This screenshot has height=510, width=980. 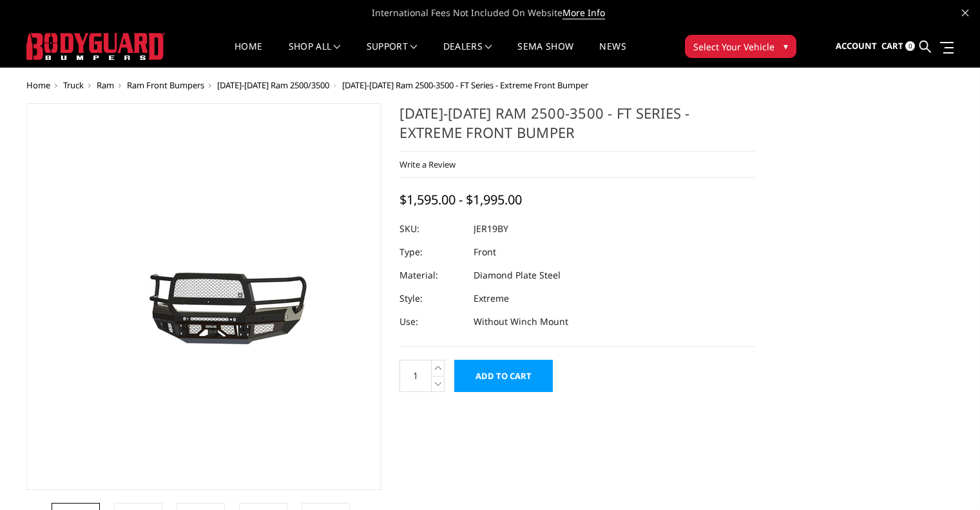 I want to click on dt: SKU:, so click(x=432, y=229).